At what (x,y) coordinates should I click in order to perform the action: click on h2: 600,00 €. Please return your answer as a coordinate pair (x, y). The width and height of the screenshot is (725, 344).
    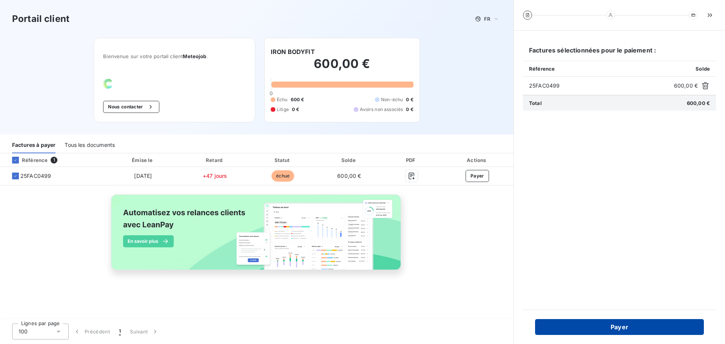
    Looking at the image, I should click on (342, 68).